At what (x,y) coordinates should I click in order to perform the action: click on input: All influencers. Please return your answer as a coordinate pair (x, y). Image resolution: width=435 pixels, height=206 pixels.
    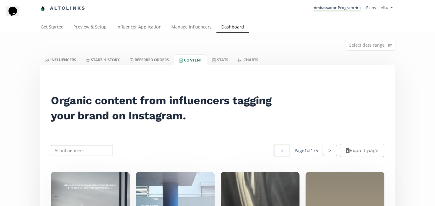
    Looking at the image, I should click on (82, 150).